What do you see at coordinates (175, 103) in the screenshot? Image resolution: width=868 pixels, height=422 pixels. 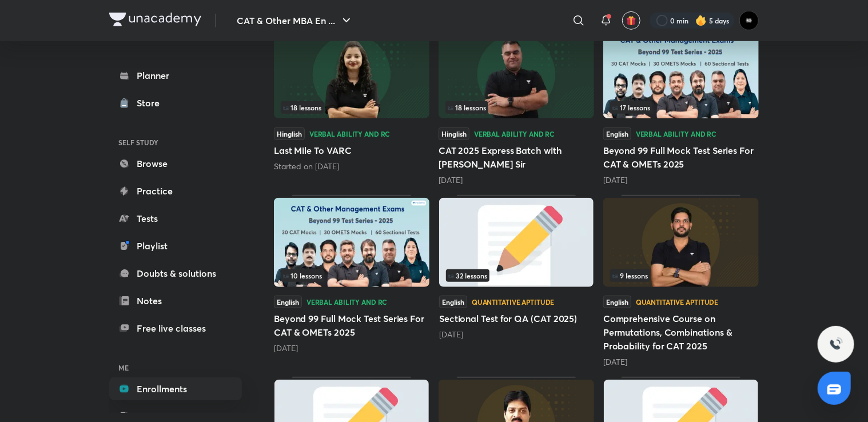 I see `a: Store` at bounding box center [175, 103].